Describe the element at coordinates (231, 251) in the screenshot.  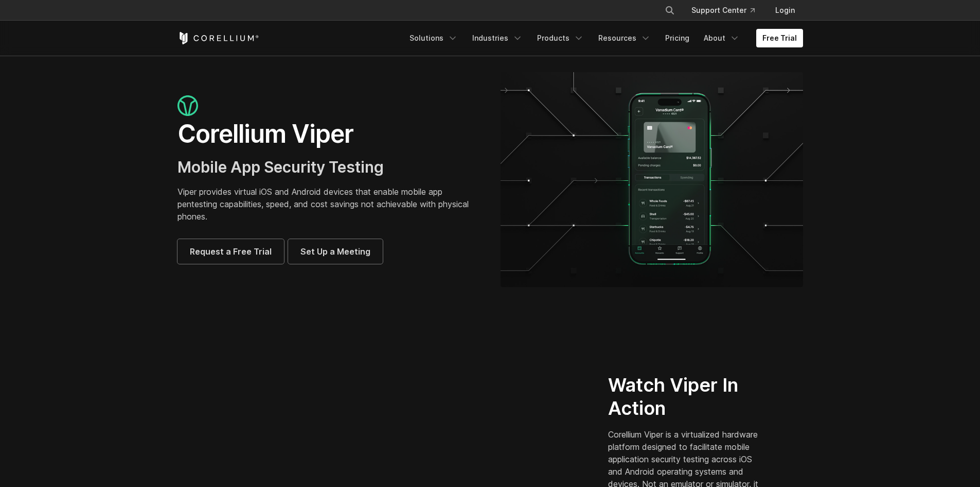
I see `span: Request a Free Trial` at that location.